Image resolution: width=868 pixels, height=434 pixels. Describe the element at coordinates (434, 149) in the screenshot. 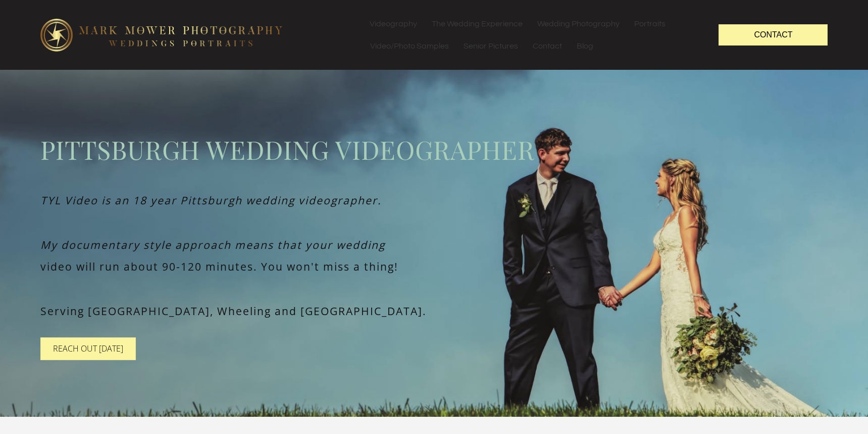

I see `span: Pittsburgh wedding videographer` at that location.